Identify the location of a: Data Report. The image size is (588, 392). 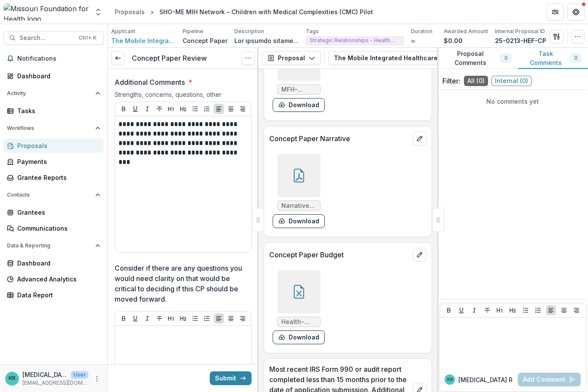
(54, 295).